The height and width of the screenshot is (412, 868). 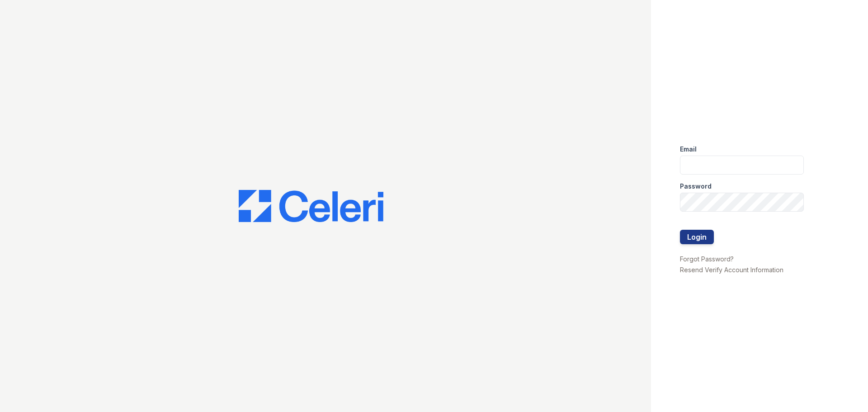 What do you see at coordinates (707, 259) in the screenshot?
I see `a: Forgot Password?` at bounding box center [707, 259].